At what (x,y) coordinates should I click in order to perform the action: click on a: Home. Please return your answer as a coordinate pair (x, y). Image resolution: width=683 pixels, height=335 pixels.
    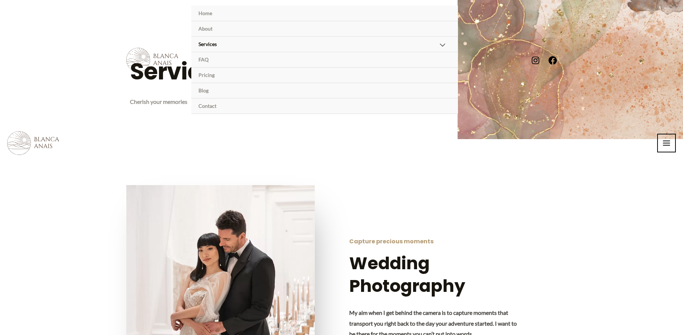
    Looking at the image, I should click on (325, 13).